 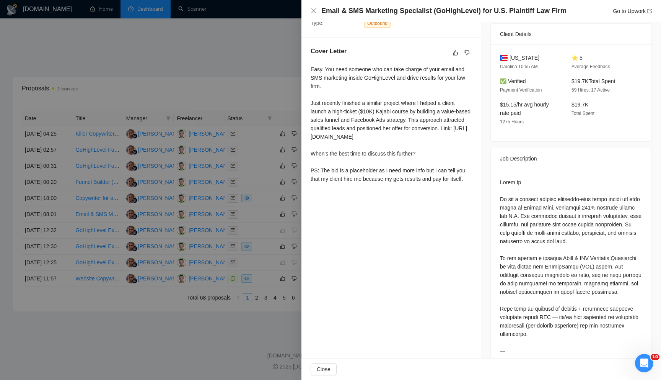 I want to click on button: dislike, so click(x=467, y=53).